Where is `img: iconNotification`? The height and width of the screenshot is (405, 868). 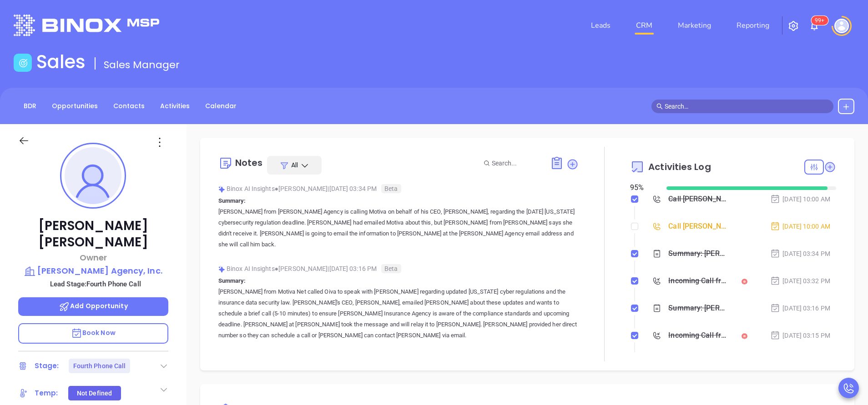
img: iconNotification is located at coordinates (814, 26).